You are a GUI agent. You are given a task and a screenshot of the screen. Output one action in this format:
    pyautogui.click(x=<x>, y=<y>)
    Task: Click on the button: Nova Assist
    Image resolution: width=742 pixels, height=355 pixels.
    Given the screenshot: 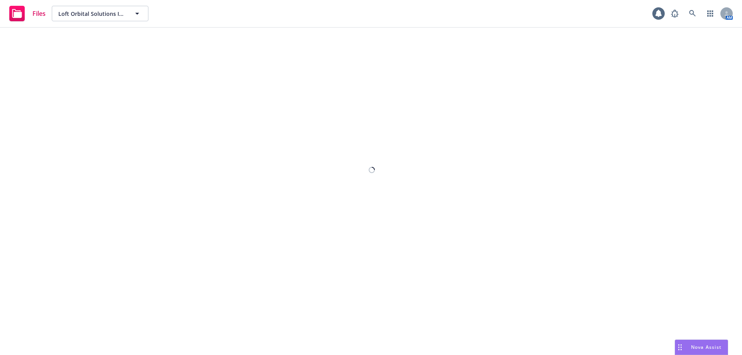 What is the action you would take?
    pyautogui.click(x=701, y=347)
    